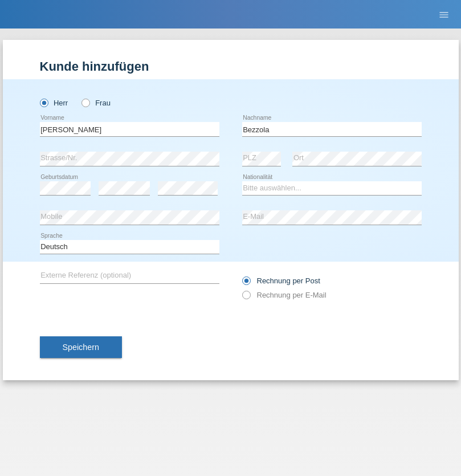 The width and height of the screenshot is (461, 476). I want to click on input: Frau, so click(85, 102).